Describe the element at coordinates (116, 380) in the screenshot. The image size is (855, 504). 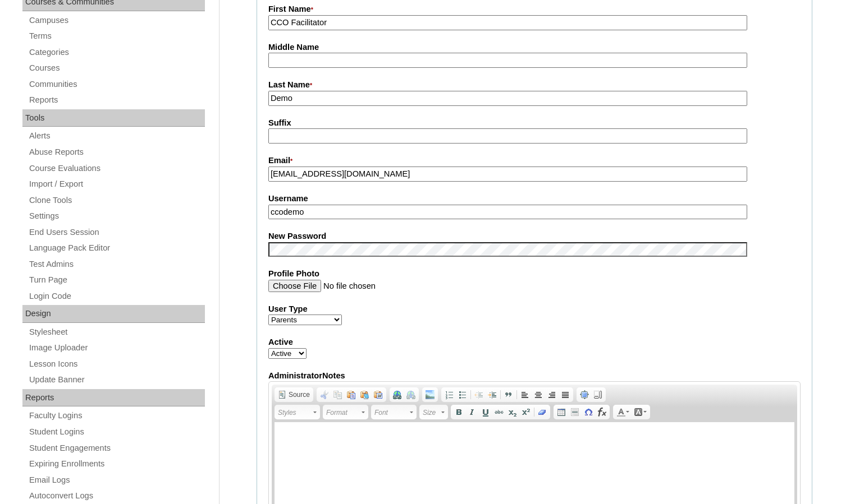
I see `a: Update Banner` at that location.